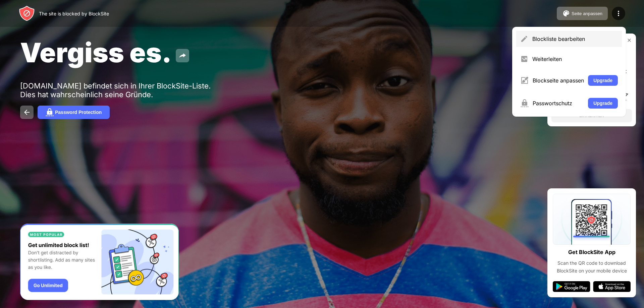  Describe the element at coordinates (524, 59) in the screenshot. I see `img: menu-redirect.svg` at that location.